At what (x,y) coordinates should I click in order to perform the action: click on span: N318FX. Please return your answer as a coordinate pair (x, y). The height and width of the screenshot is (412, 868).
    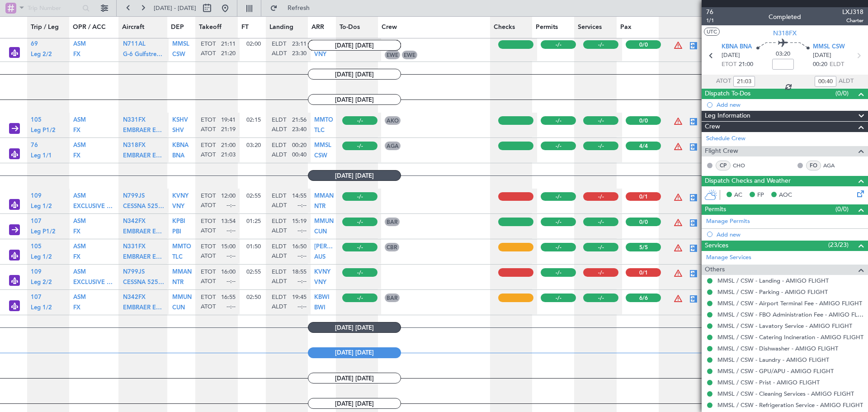
    Looking at the image, I should click on (785, 33).